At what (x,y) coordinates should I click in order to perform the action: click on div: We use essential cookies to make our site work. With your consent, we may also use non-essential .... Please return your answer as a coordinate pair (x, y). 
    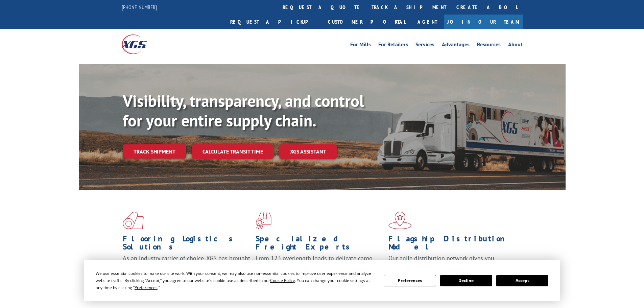
    Looking at the image, I should click on (236, 280).